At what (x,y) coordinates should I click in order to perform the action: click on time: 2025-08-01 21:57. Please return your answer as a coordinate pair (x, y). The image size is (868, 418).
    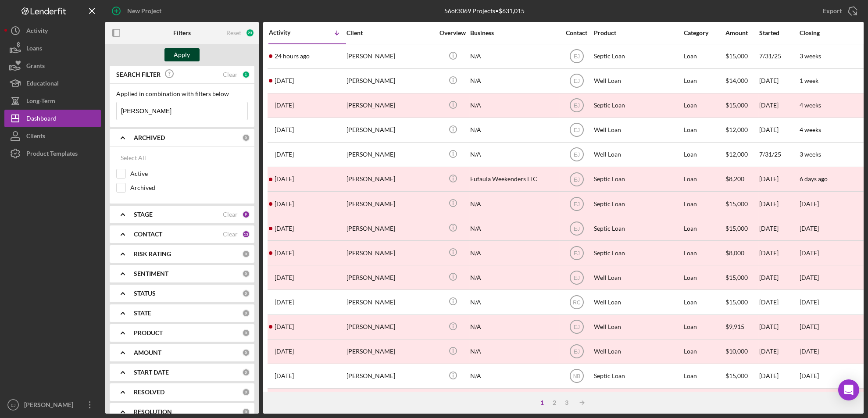
    Looking at the image, I should click on (284, 130).